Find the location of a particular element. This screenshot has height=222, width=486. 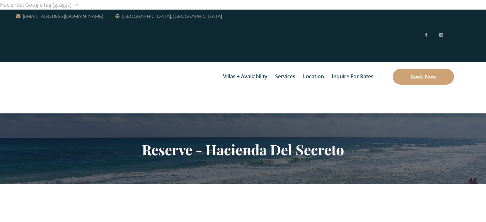

a: Location is located at coordinates (314, 77).